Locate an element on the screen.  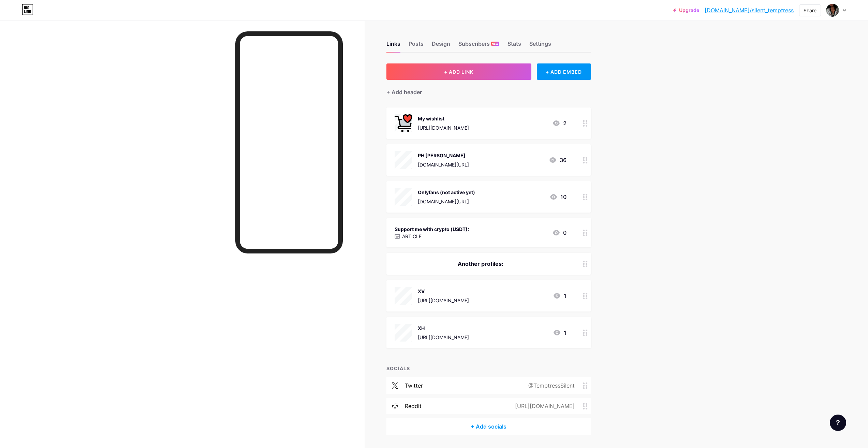
div: 0 is located at coordinates (559, 233).